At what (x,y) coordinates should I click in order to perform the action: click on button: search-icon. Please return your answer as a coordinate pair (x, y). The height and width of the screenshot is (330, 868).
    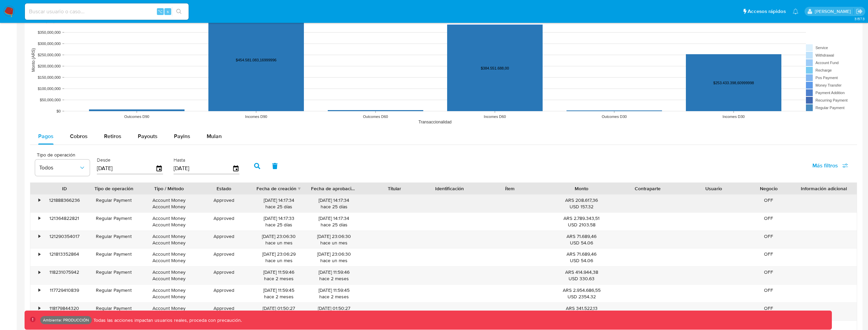
    Looking at the image, I should click on (179, 12).